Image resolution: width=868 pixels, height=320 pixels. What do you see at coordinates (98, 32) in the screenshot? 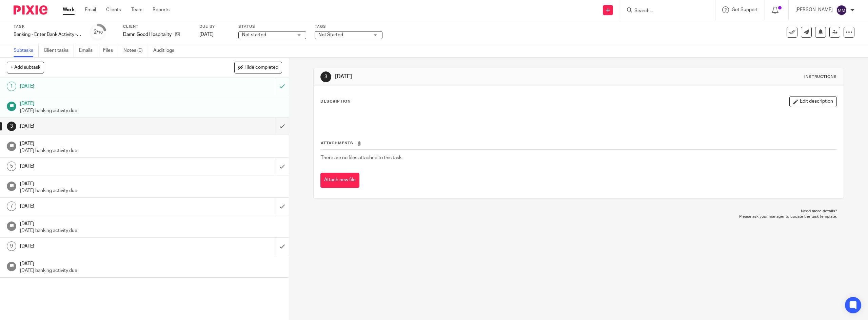
I see `div: 2` at bounding box center [98, 32].